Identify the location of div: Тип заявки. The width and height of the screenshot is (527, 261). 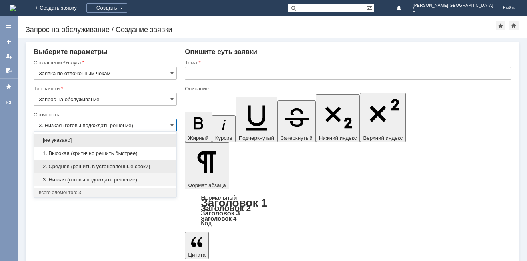
(104, 88).